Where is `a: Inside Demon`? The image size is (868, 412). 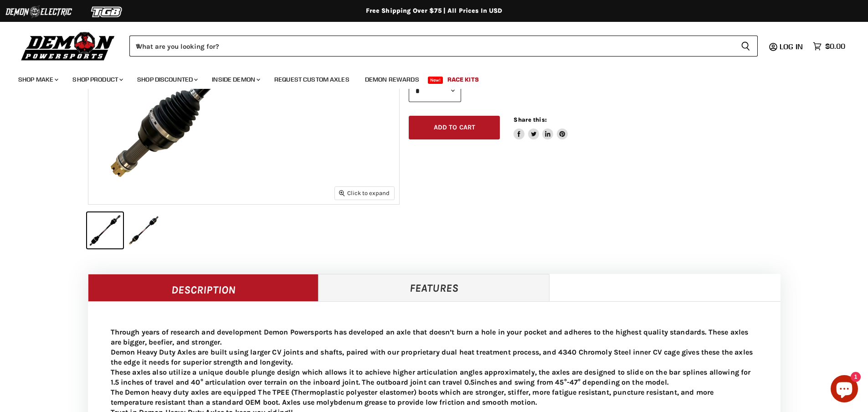 a: Inside Demon is located at coordinates (235, 79).